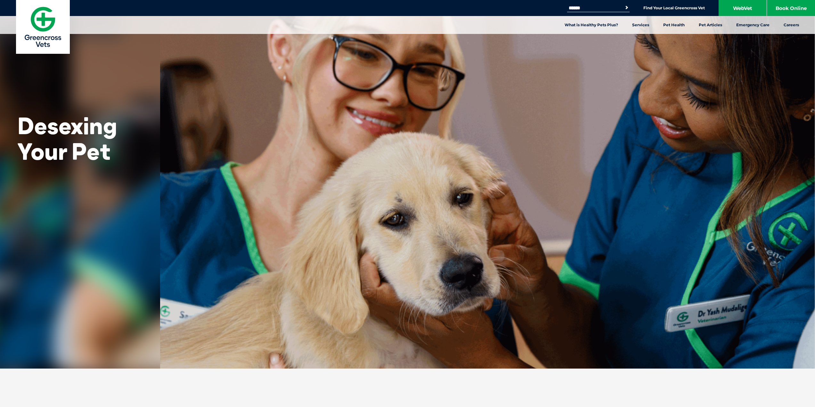 The image size is (815, 407). I want to click on a: Services, so click(640, 25).